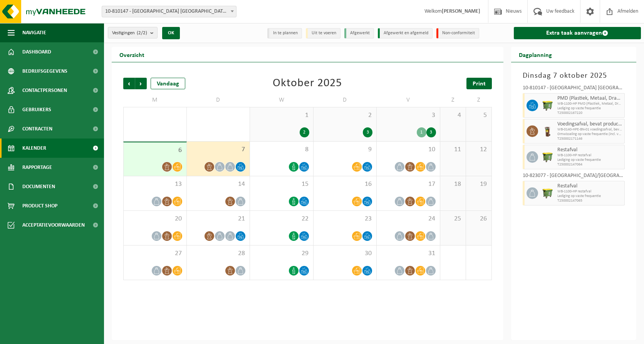 The image size is (644, 344). Describe the element at coordinates (479, 150) in the screenshot. I see `span: 12` at that location.